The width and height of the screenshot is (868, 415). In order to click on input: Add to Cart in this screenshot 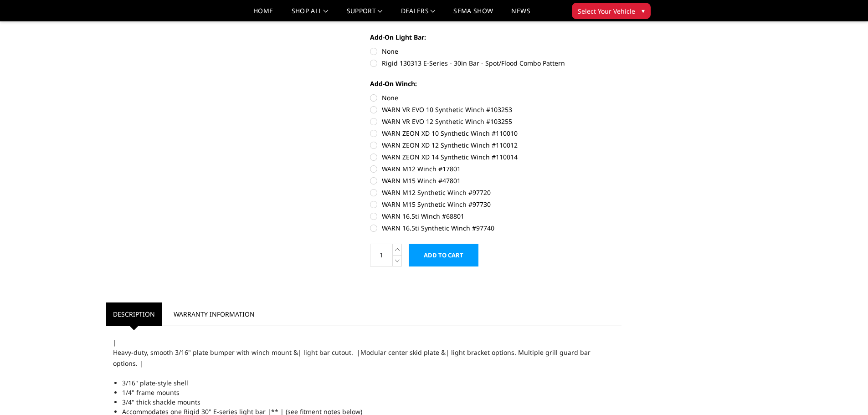, I will do `click(443, 255)`.